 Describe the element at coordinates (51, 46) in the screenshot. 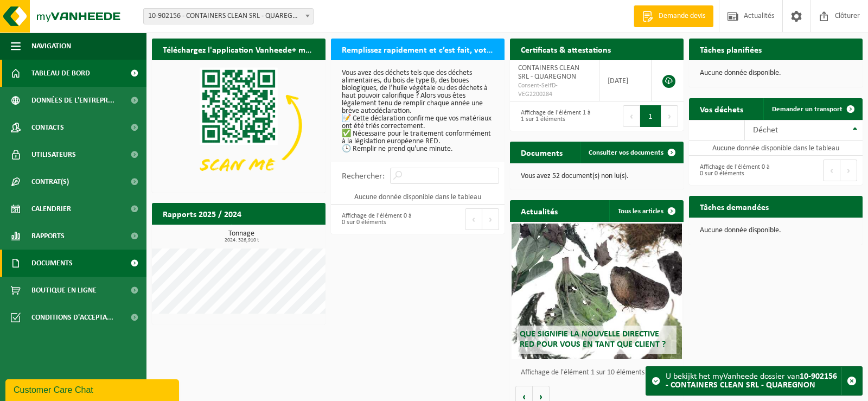

I see `span: Navigation` at that location.